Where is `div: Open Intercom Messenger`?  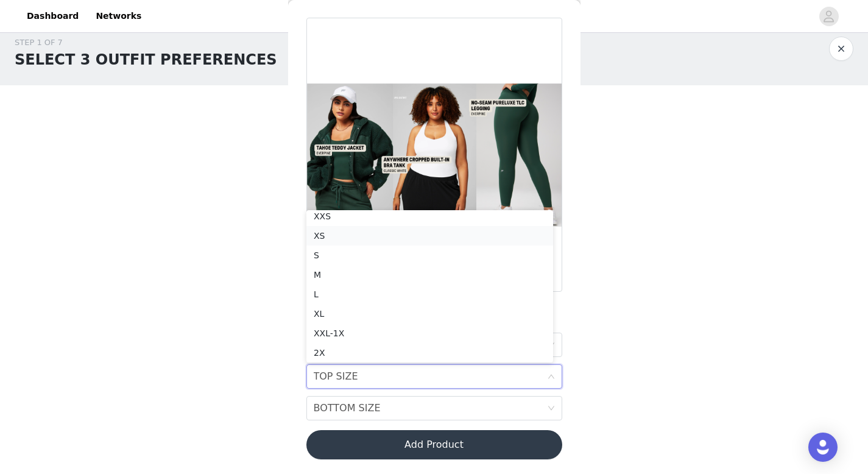
div: Open Intercom Messenger is located at coordinates (823, 447).